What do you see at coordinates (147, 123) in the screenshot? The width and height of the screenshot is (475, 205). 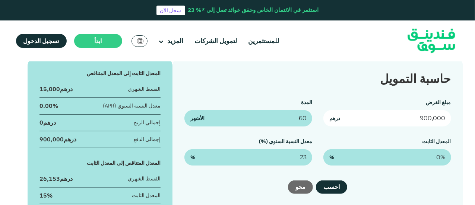 I see `div: إجمالي الربح` at bounding box center [147, 123].